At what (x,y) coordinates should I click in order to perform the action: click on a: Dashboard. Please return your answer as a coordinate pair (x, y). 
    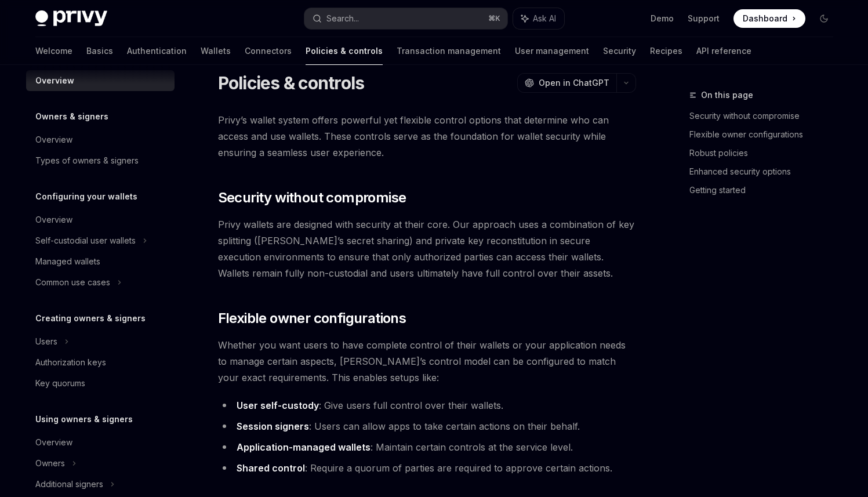
    Looking at the image, I should click on (770, 18).